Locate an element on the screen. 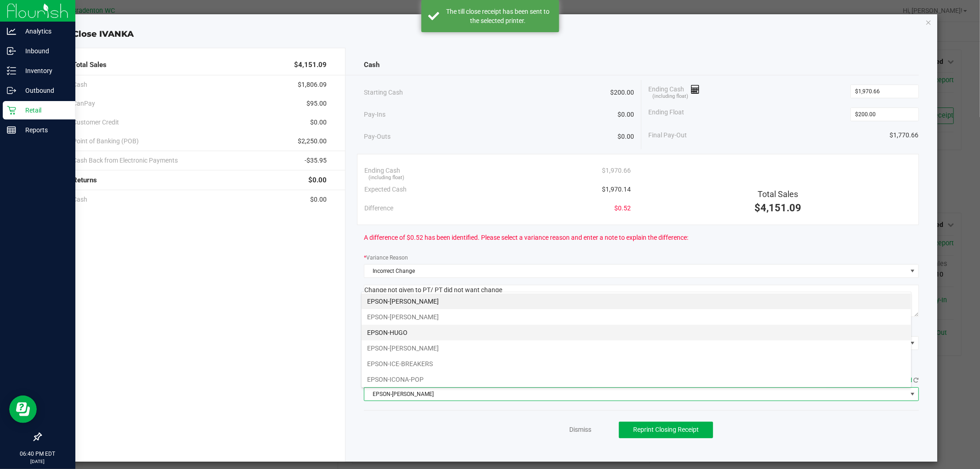  div: Close IVANKA is located at coordinates (493, 34).